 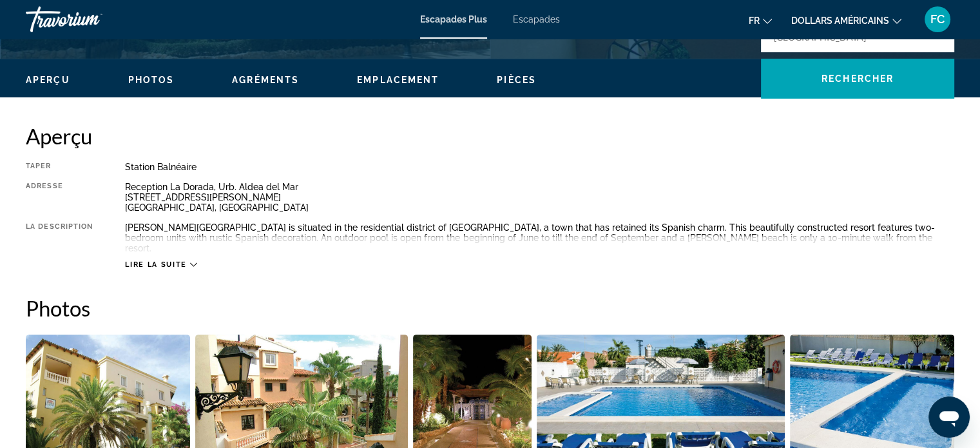 What do you see at coordinates (539, 167) in the screenshot?
I see `div: Station balnéaire` at bounding box center [539, 167].